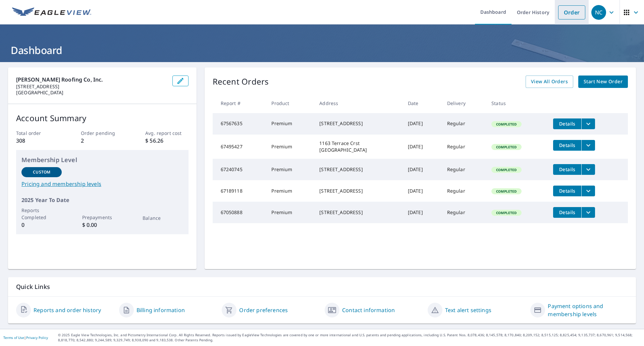 This screenshot has width=644, height=346. I want to click on td: 67240745, so click(239, 170).